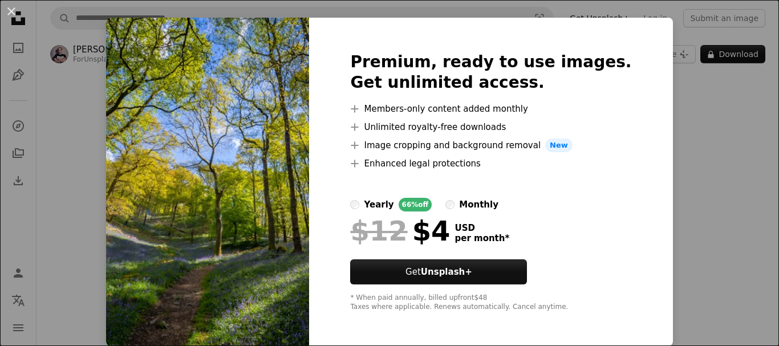  I want to click on button: GetUnsplash+, so click(438, 272).